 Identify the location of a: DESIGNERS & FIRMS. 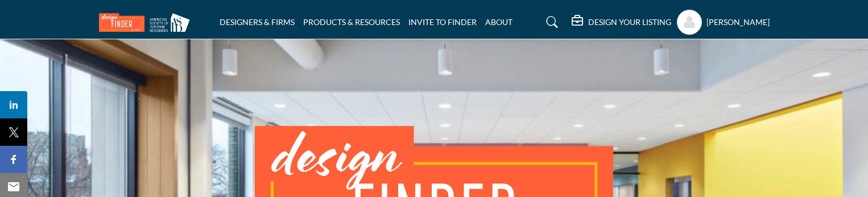
(257, 22).